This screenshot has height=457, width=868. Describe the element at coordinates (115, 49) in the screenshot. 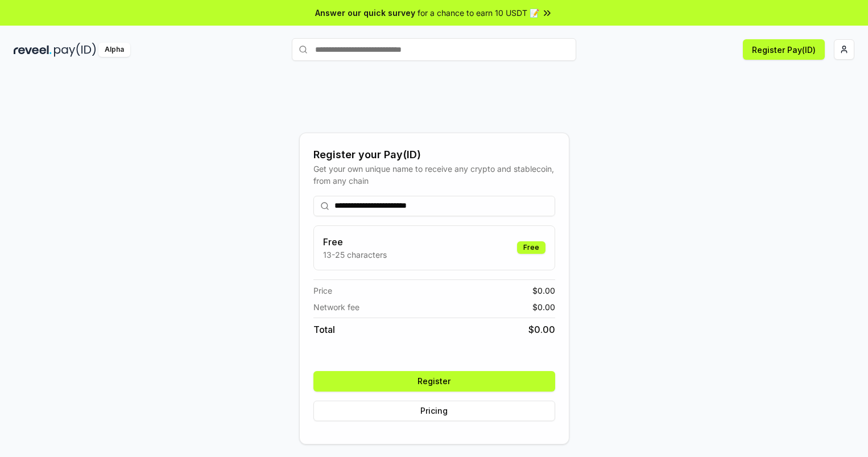

I see `div: Alpha` at that location.